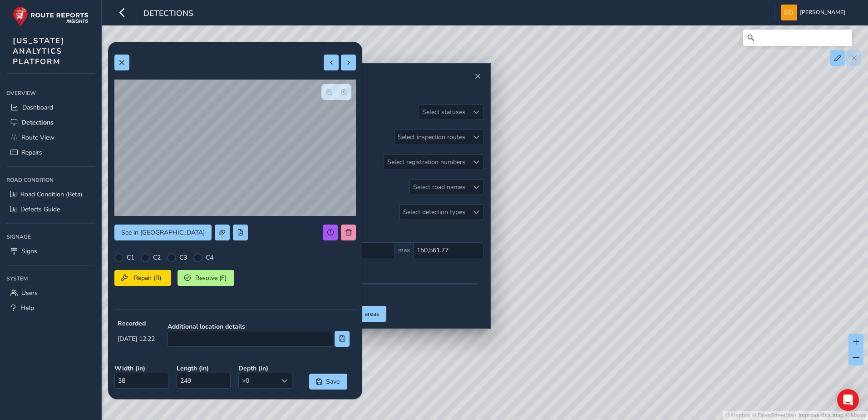  What do you see at coordinates (431, 137) in the screenshot?
I see `div: Select inspection routes` at bounding box center [431, 137].